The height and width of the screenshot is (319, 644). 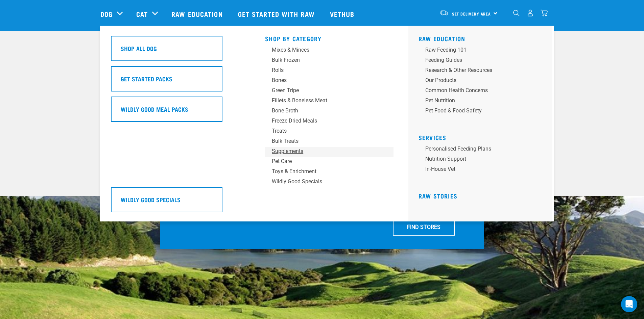 I want to click on a: Treats, so click(x=330, y=132).